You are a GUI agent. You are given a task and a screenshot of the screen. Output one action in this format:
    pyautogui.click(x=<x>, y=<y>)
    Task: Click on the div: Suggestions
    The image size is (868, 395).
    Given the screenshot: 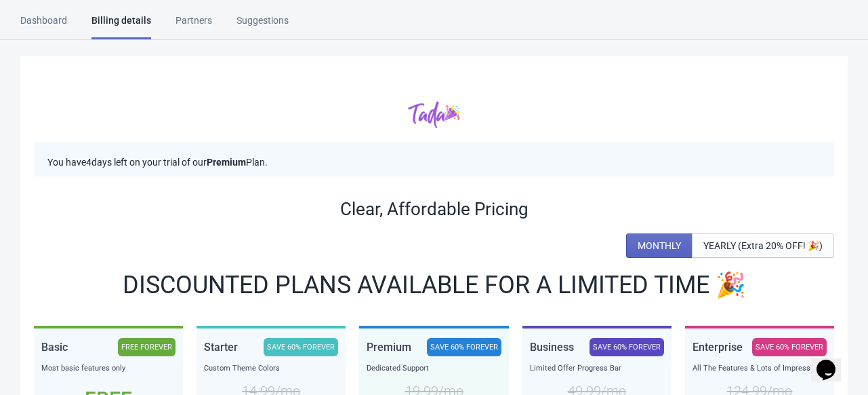 What is the action you would take?
    pyautogui.click(x=262, y=25)
    